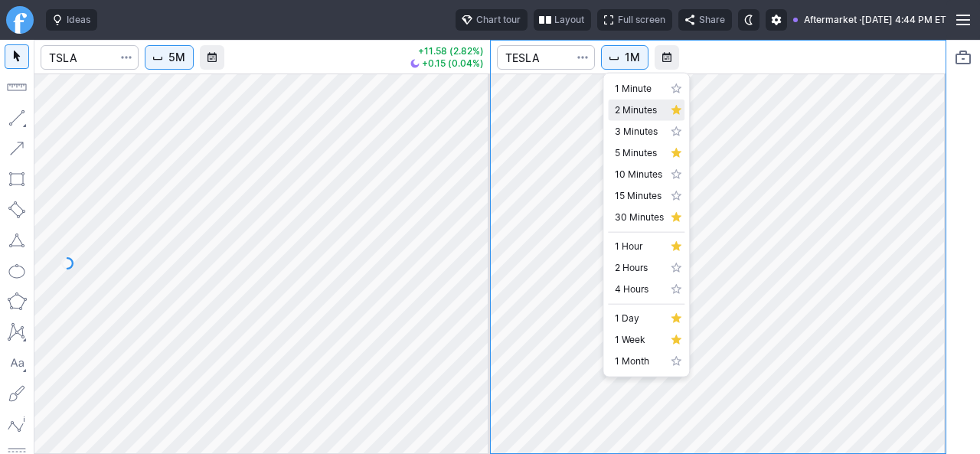  What do you see at coordinates (639, 268) in the screenshot?
I see `span: 2 Hours` at bounding box center [639, 268].